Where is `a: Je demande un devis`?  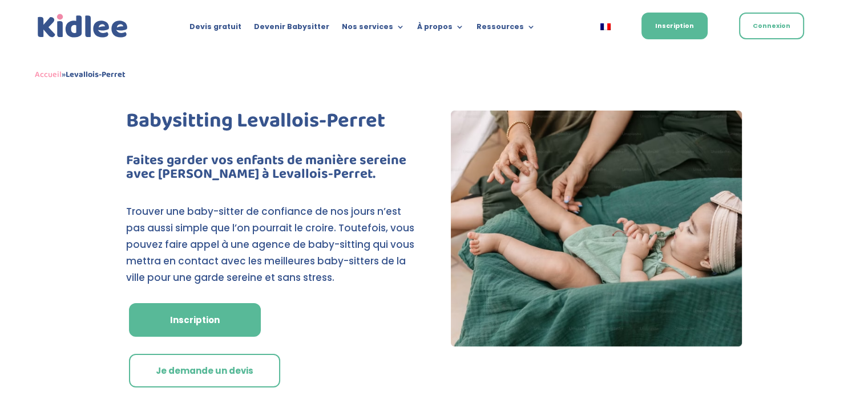 a: Je demande un devis is located at coordinates (204, 371).